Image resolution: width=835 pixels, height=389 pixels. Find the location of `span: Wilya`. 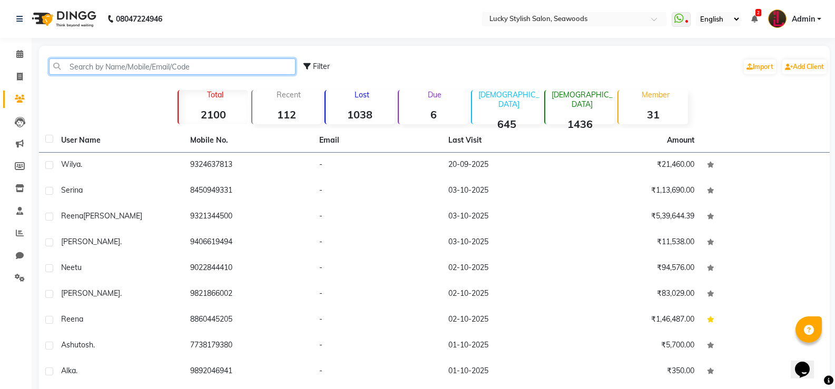

span: Wilya is located at coordinates (71, 164).